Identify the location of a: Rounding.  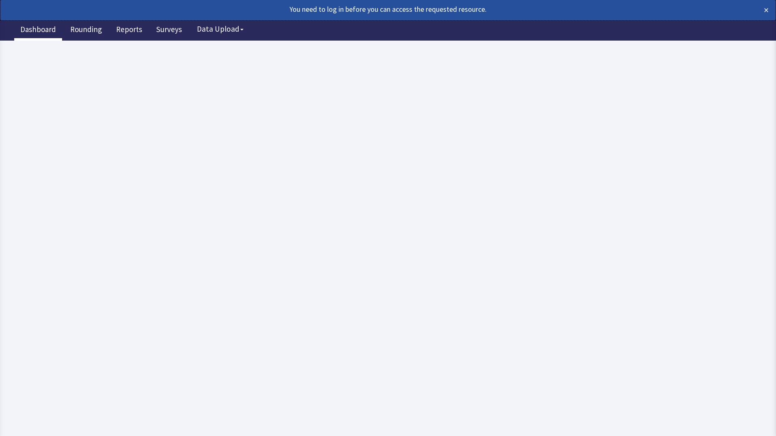
(86, 30).